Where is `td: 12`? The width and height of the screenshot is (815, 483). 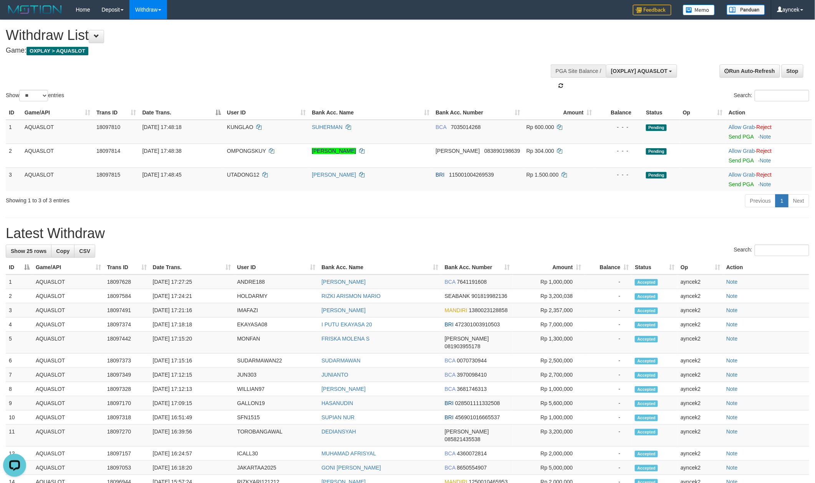 td: 12 is located at coordinates (19, 453).